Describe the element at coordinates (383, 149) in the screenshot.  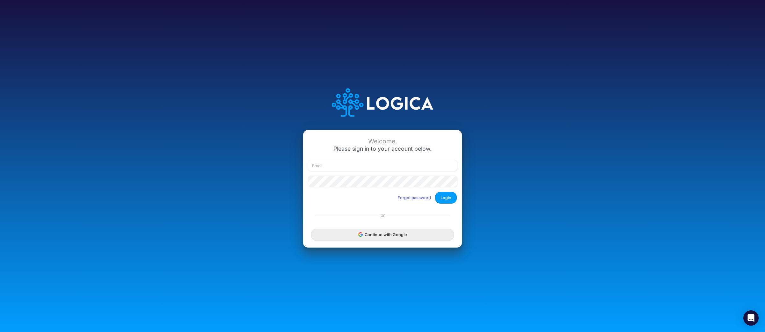
I see `span: Please sign in to your account below.` at that location.